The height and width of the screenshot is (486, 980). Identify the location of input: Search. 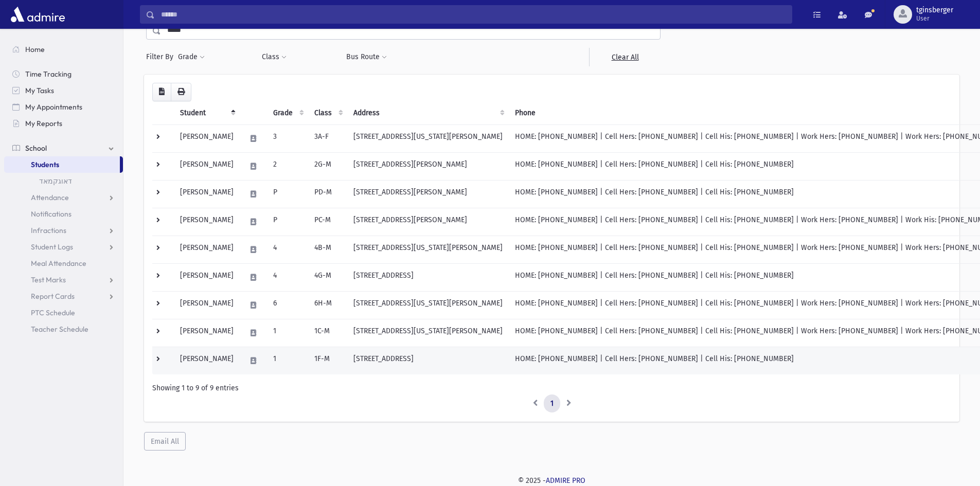
(473, 15).